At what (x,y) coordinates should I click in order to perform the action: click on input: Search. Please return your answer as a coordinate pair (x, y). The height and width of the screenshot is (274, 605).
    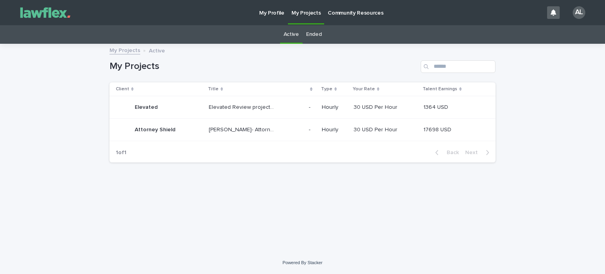
    Looking at the image, I should click on (458, 67).